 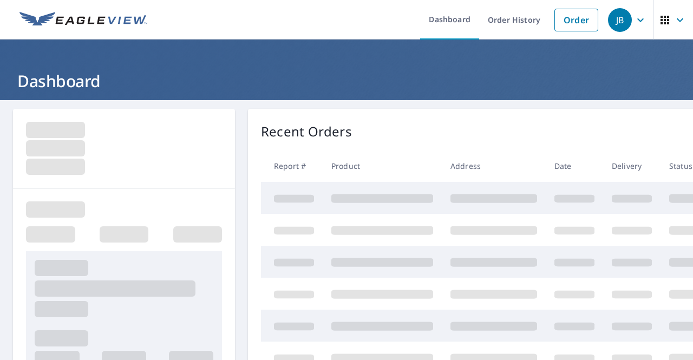 I want to click on div: JB, so click(x=620, y=20).